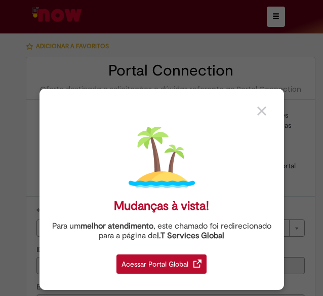 This screenshot has height=296, width=323. What do you see at coordinates (162, 261) in the screenshot?
I see `a: Acessar Portal Global` at bounding box center [162, 261].